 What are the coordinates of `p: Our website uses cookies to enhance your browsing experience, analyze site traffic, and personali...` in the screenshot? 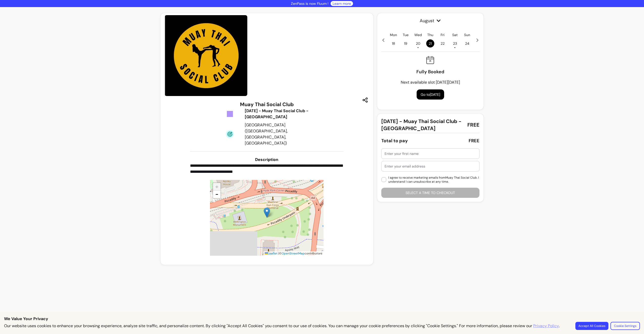 It's located at (282, 326).